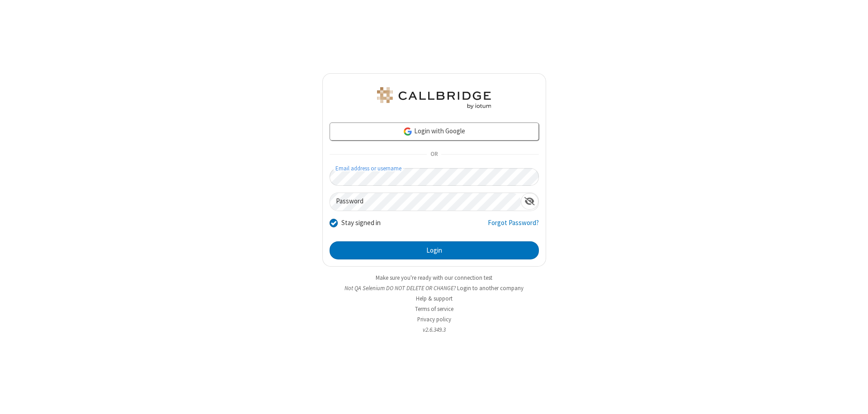  What do you see at coordinates (434, 288) in the screenshot?
I see `li: Not QA Selenium DO NOT DELETE OR CHANGE?` at bounding box center [434, 288].